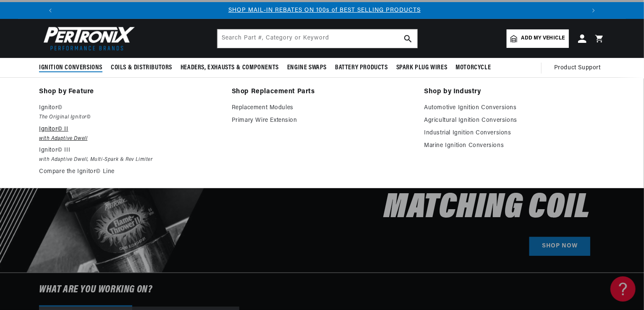  I want to click on h2: Buy an Ignition Conversion, Get 50% off the Matching Coil, so click(411, 163).